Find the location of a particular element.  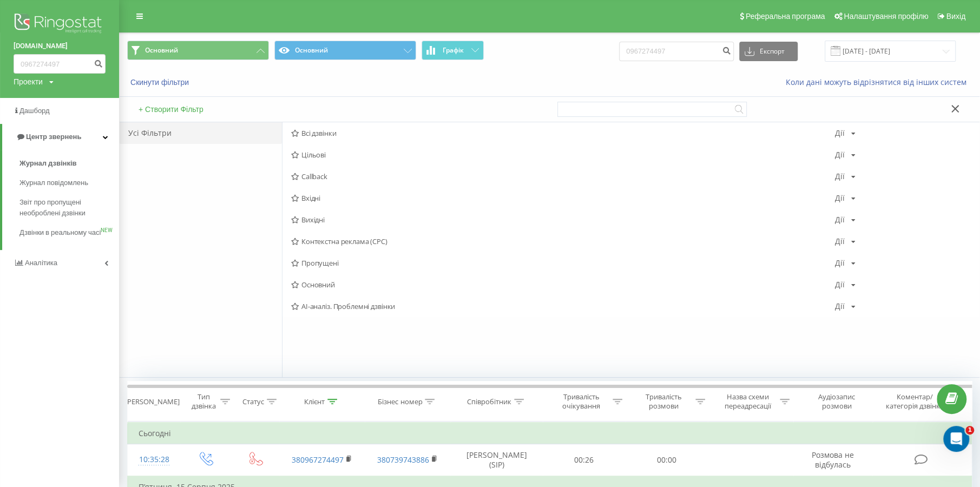

span: Вихідні is located at coordinates (563, 220).